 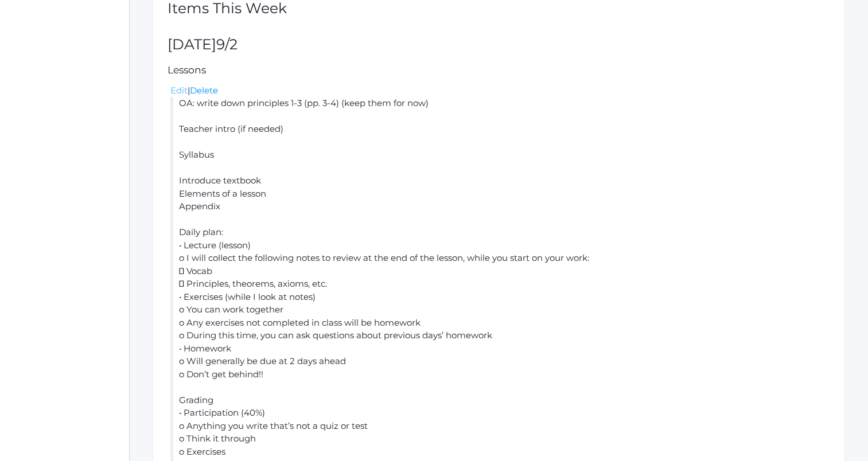 What do you see at coordinates (498, 70) in the screenshot?
I see `h5: Lessons` at bounding box center [498, 70].